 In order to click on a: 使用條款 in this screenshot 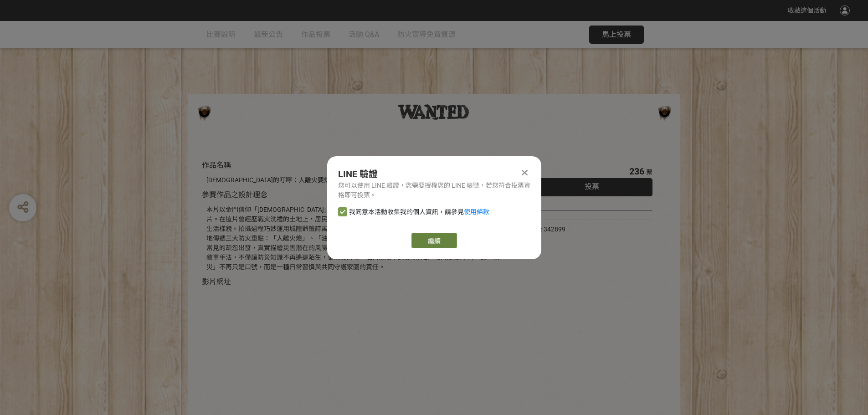, I will do `click(477, 212)`.